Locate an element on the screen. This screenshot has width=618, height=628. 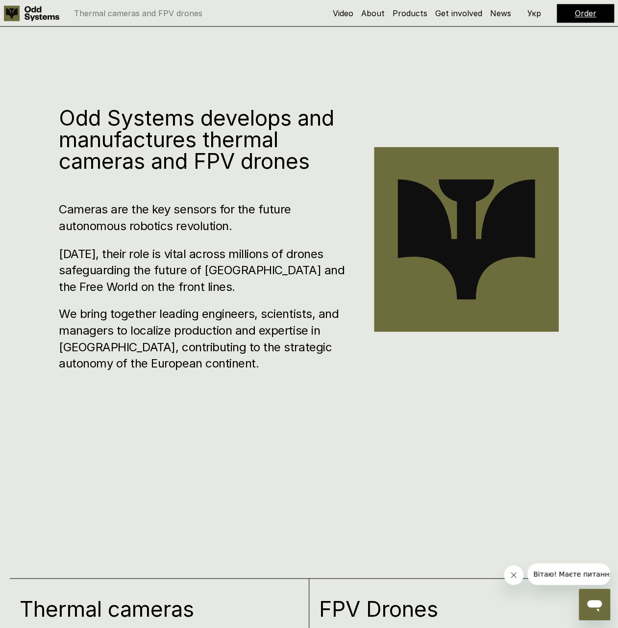
a: Get involved is located at coordinates (459, 13).